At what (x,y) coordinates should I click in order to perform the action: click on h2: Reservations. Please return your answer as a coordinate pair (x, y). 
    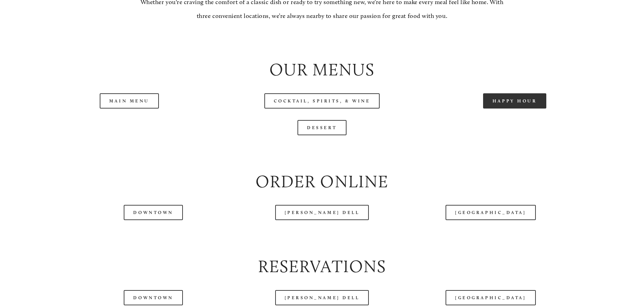
    Looking at the image, I should click on (322, 266).